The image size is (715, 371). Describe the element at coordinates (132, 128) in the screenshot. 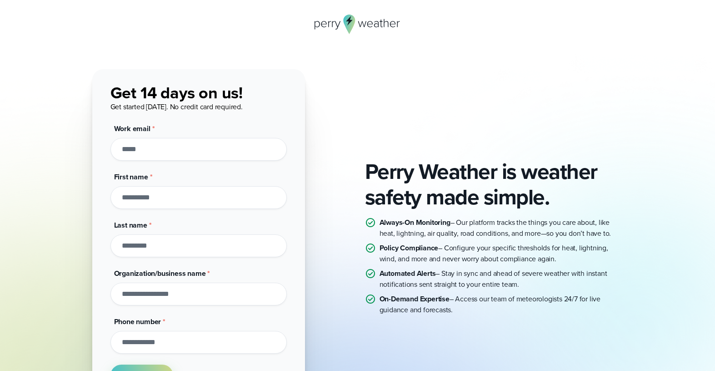

I see `span: Work email` at that location.